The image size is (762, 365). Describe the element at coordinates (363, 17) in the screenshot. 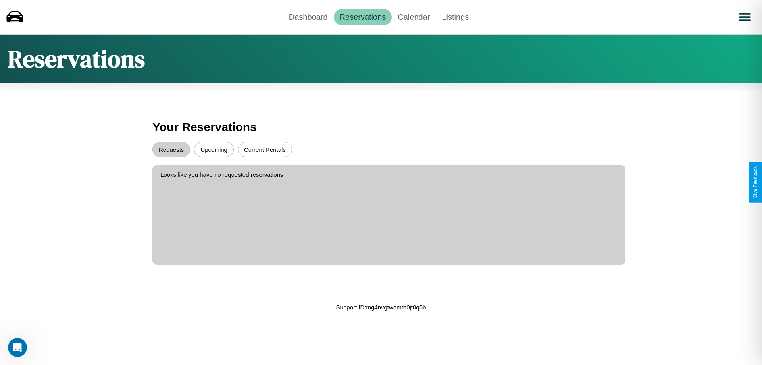

I see `a: Reservations` at that location.